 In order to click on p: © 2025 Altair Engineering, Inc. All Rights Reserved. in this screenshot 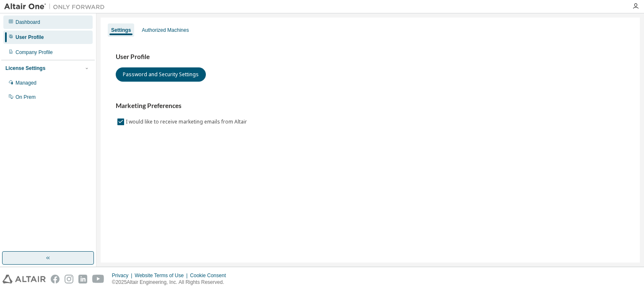, I will do `click(171, 282)`.